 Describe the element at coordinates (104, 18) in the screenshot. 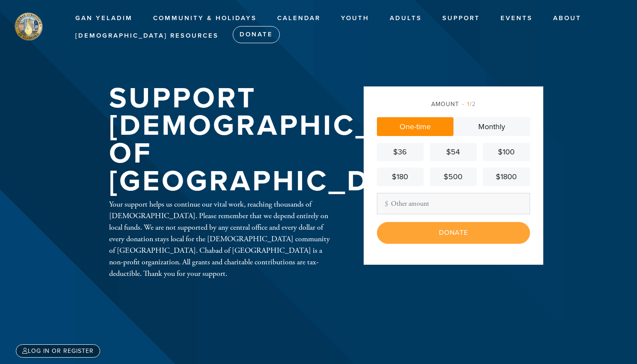

I see `a: Gan Yeladim` at that location.